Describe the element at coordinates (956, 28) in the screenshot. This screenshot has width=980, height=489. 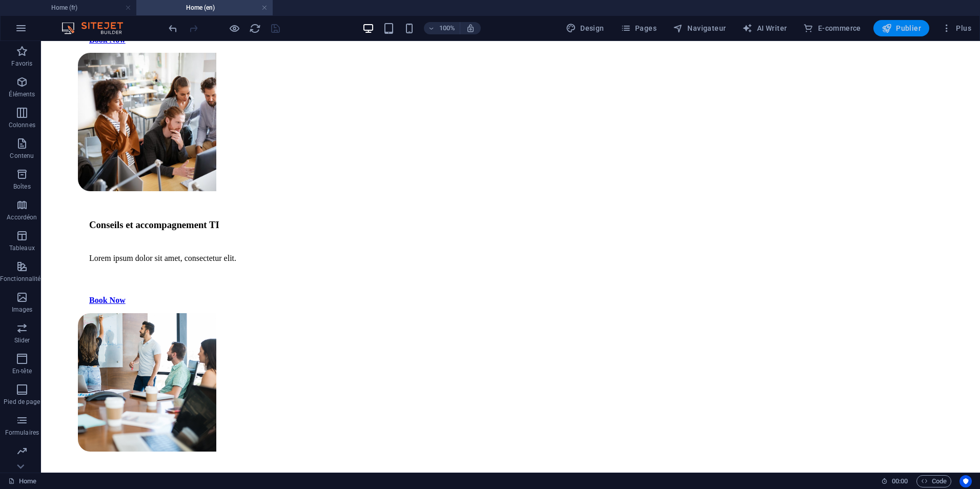
I see `button: Plus` at that location.